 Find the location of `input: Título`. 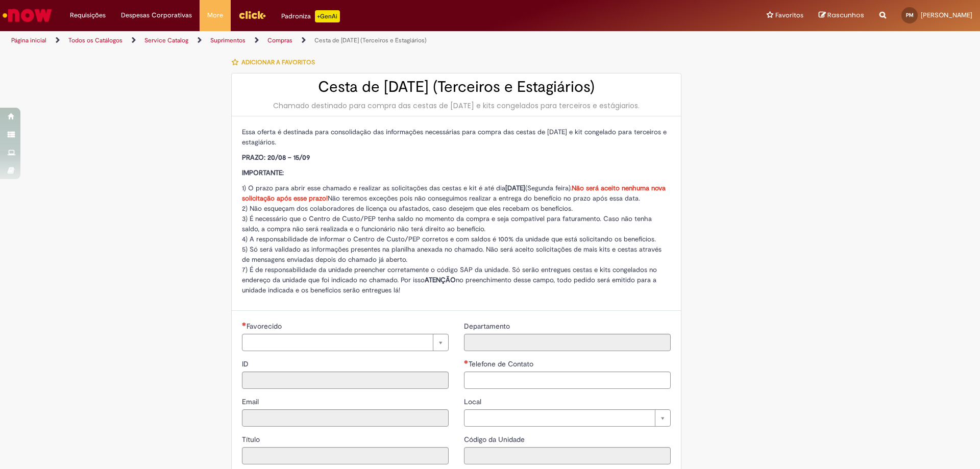

input: Título is located at coordinates (345, 455).